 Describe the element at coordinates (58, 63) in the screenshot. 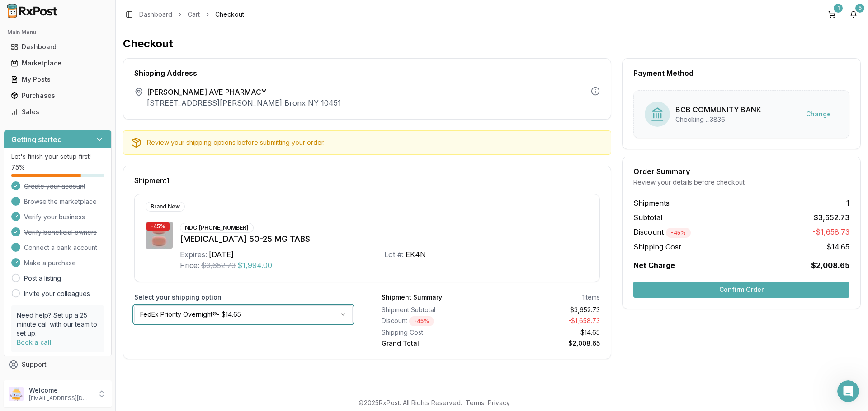

I see `div: Marketplace` at that location.